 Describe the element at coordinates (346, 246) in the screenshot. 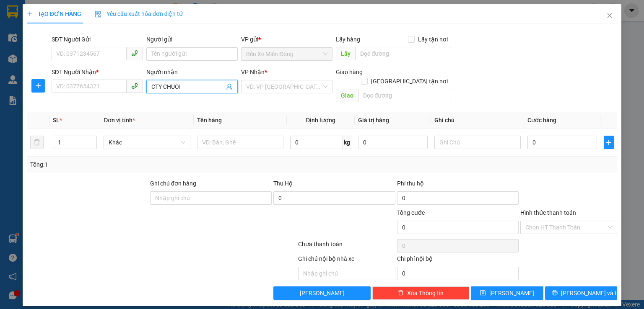

I see `div: Chưa thanh toán` at that location.